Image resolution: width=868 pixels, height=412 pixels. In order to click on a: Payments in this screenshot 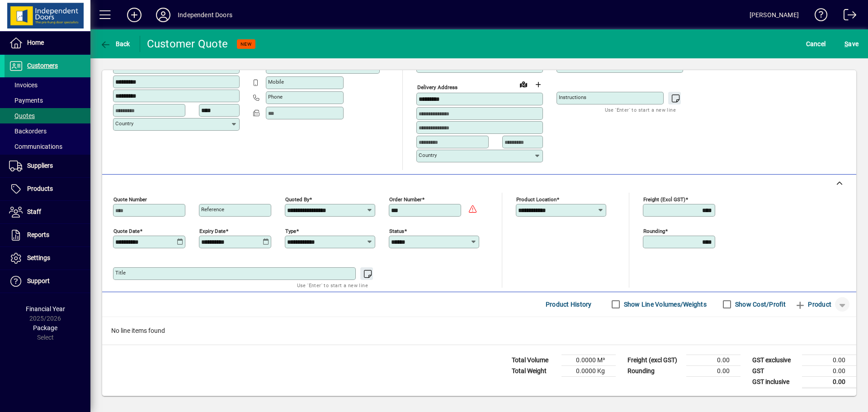, I will do `click(47, 100)`.